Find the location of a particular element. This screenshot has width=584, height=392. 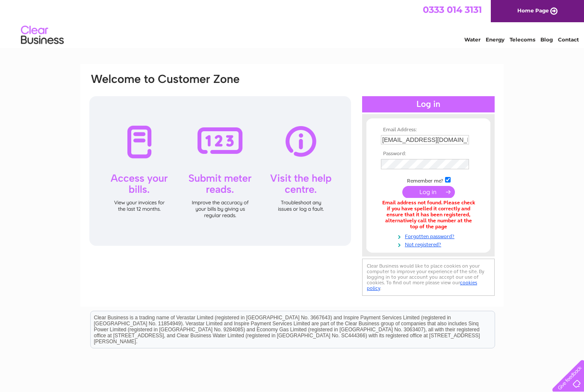

a: 0333 014 3131 is located at coordinates (453, 10).